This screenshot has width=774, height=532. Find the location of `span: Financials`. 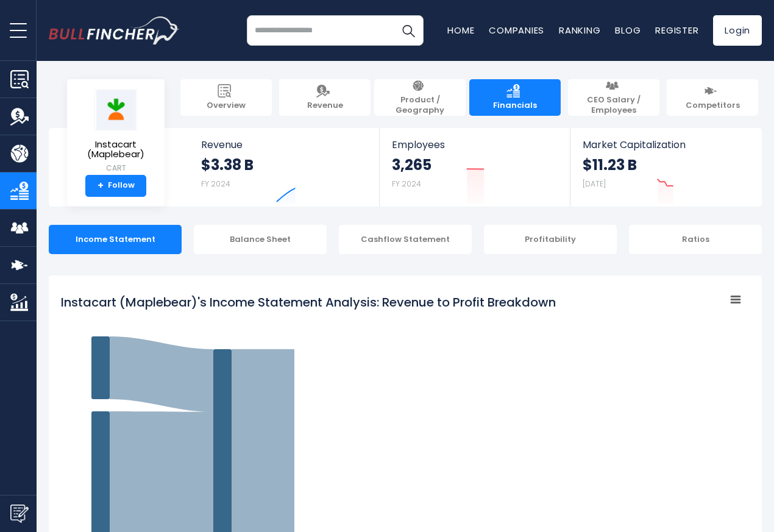

span: Financials is located at coordinates (515, 105).